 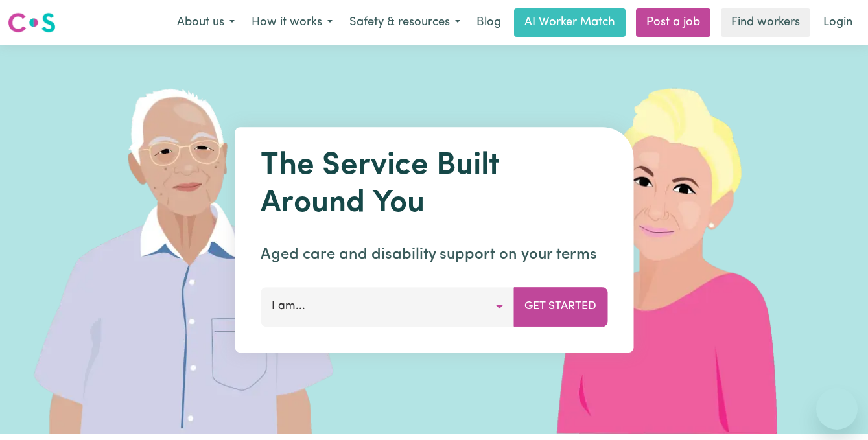 I want to click on button: About us, so click(x=205, y=23).